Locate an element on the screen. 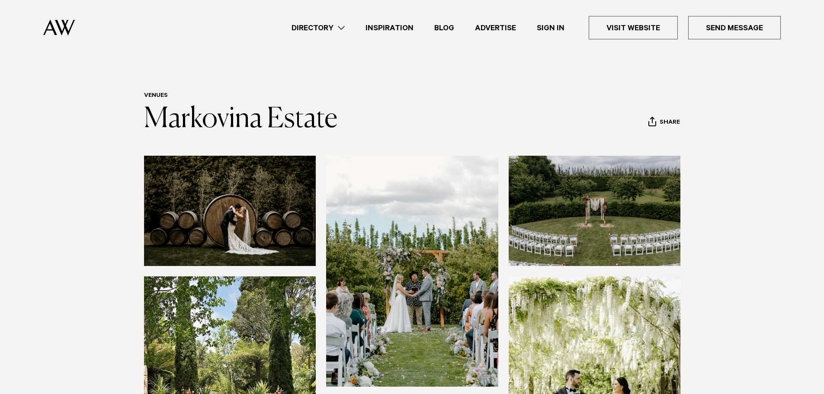  a: Ceremony styling at Markovina Estate is located at coordinates (412, 271).